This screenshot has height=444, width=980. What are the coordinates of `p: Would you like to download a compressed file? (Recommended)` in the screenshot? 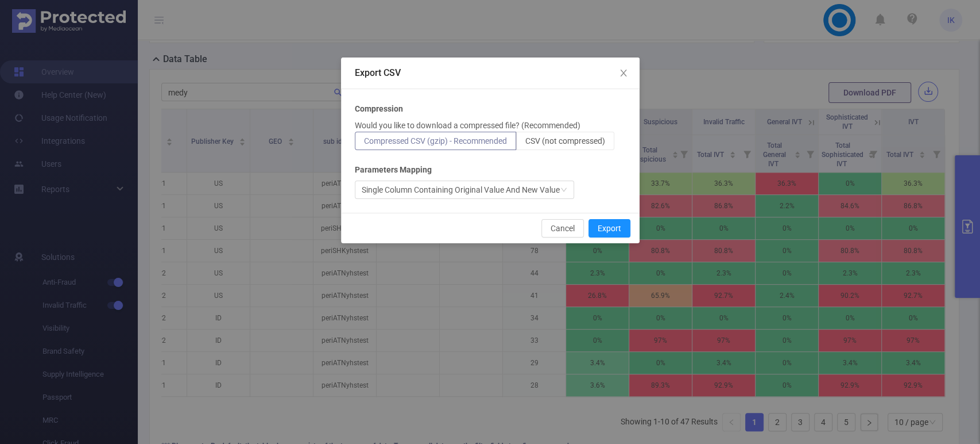 It's located at (467, 126).